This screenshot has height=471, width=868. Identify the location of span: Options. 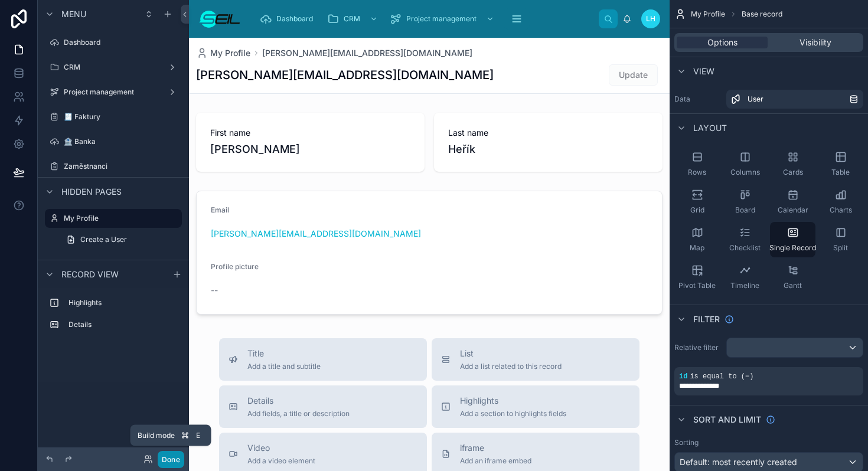
(722, 42).